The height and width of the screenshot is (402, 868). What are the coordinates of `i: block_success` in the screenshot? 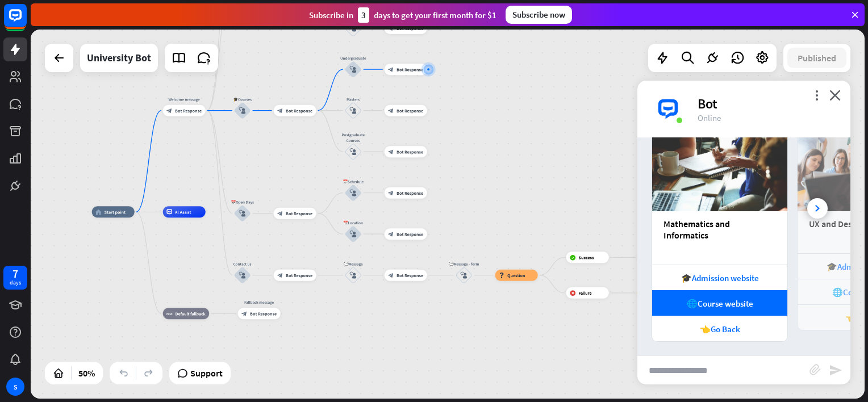 It's located at (572, 257).